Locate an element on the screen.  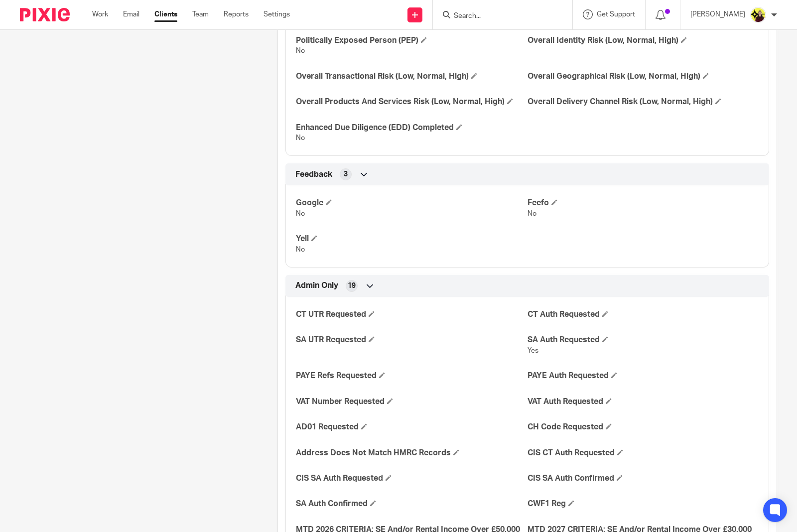
h4: Yell is located at coordinates (411, 239).